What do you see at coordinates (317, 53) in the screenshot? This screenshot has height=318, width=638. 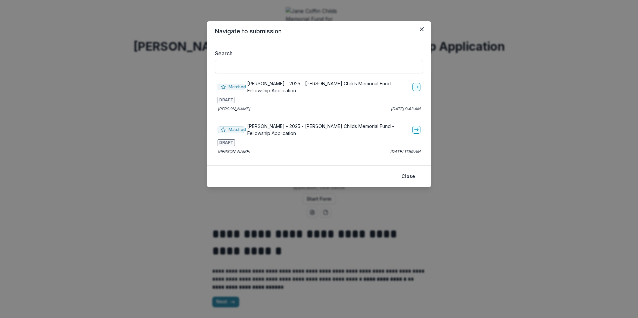 I see `label: Search` at bounding box center [317, 53].